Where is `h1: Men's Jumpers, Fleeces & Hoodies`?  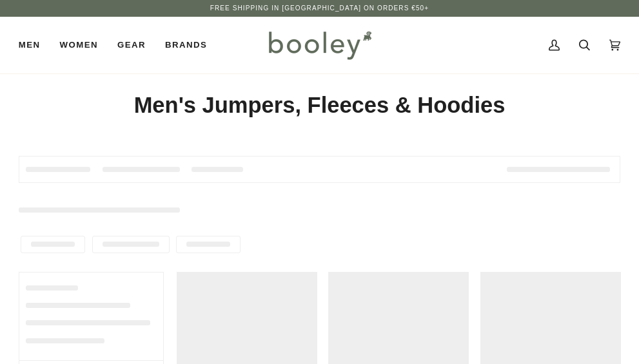
h1: Men's Jumpers, Fleeces & Hoodies is located at coordinates (319, 105).